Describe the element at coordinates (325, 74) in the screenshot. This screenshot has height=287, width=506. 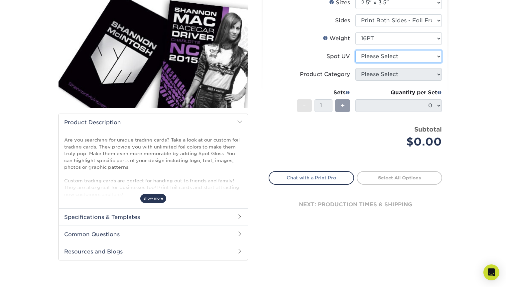
I see `div: Product Category` at that location.